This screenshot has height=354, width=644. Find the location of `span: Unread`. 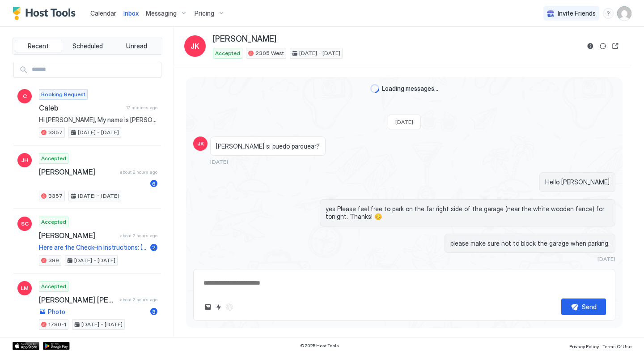

span: Unread is located at coordinates (137, 46).